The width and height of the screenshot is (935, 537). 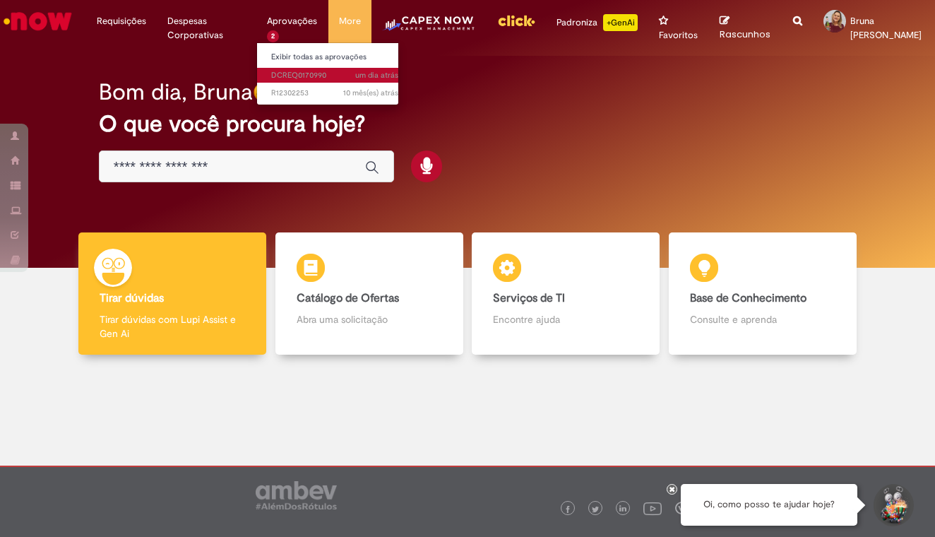 What do you see at coordinates (369, 319) in the screenshot?
I see `p: Abra uma solicitação` at bounding box center [369, 319].